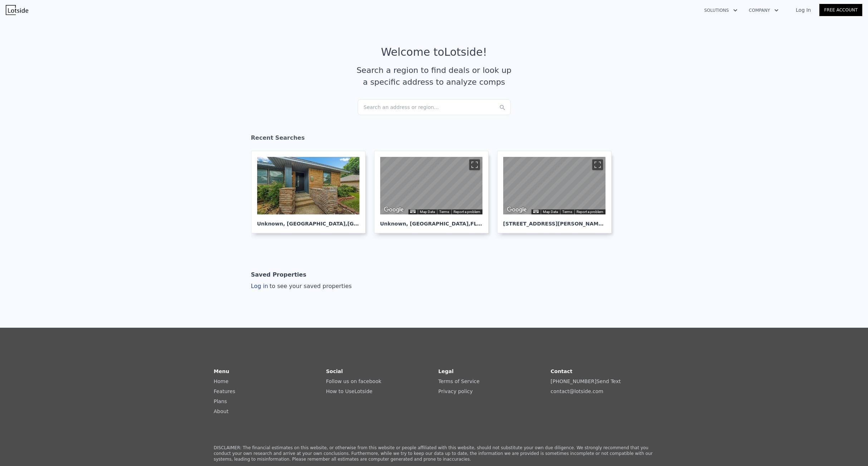 The width and height of the screenshot is (868, 466). What do you see at coordinates (221, 401) in the screenshot?
I see `a: Plans` at bounding box center [221, 401].